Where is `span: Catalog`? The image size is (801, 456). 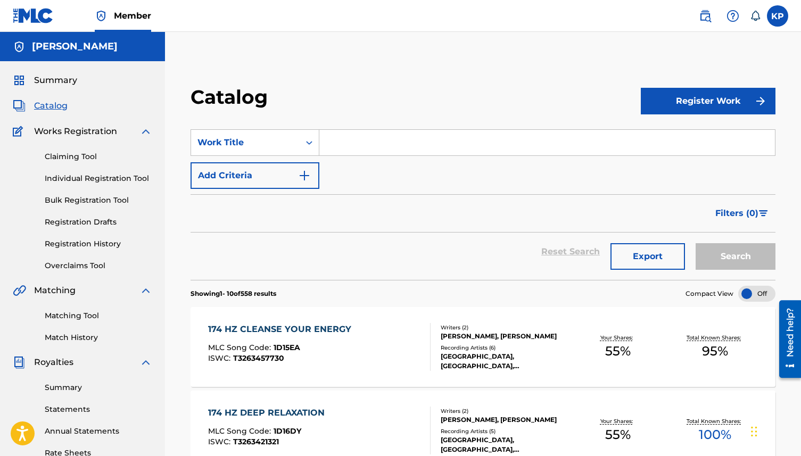
span: Catalog is located at coordinates (51, 106).